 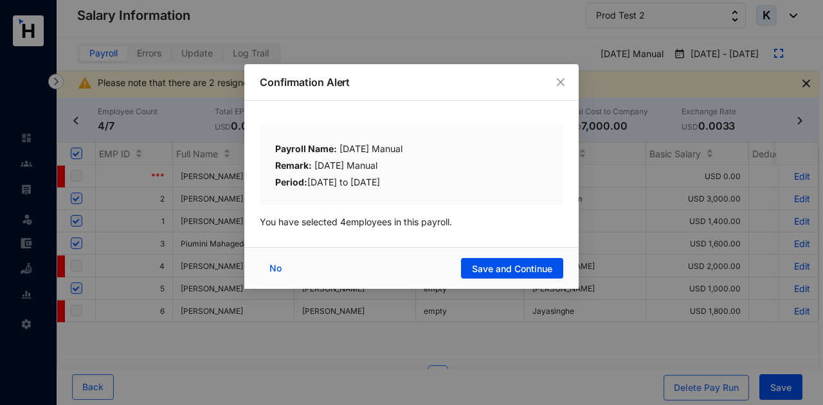 I want to click on button: Close, so click(x=560, y=82).